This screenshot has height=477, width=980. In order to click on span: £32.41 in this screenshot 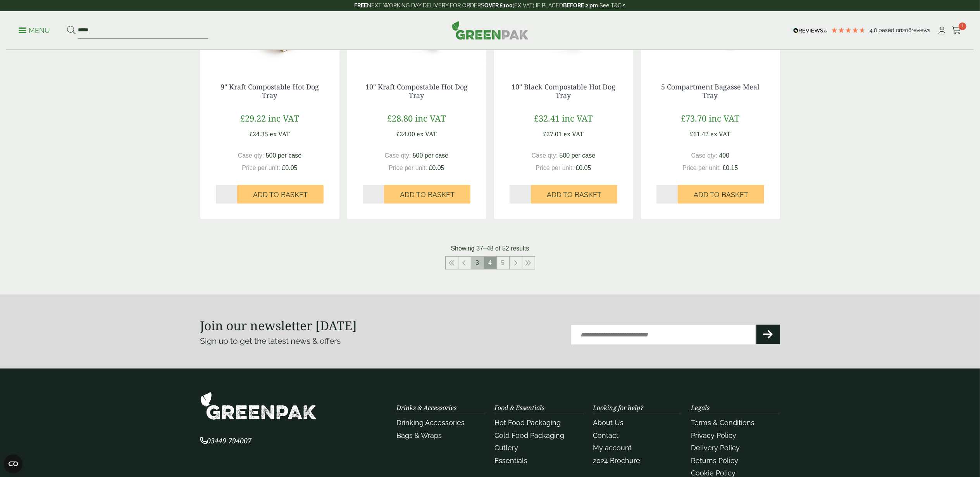, I will do `click(547, 118)`.